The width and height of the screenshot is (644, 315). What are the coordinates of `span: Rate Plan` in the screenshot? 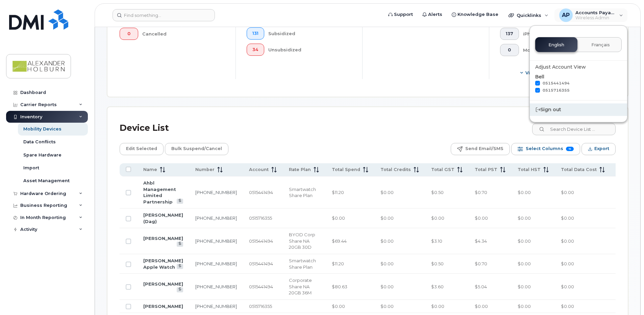 It's located at (300, 170).